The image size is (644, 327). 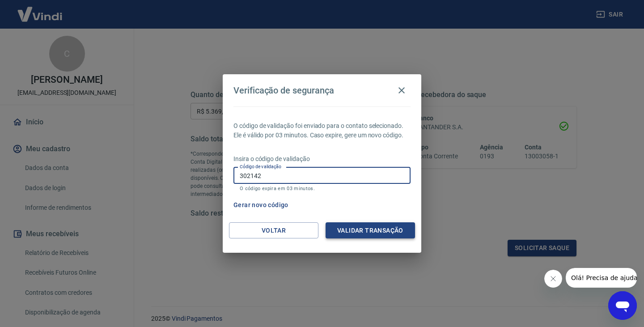 I want to click on button: Validar transação, so click(x=370, y=231).